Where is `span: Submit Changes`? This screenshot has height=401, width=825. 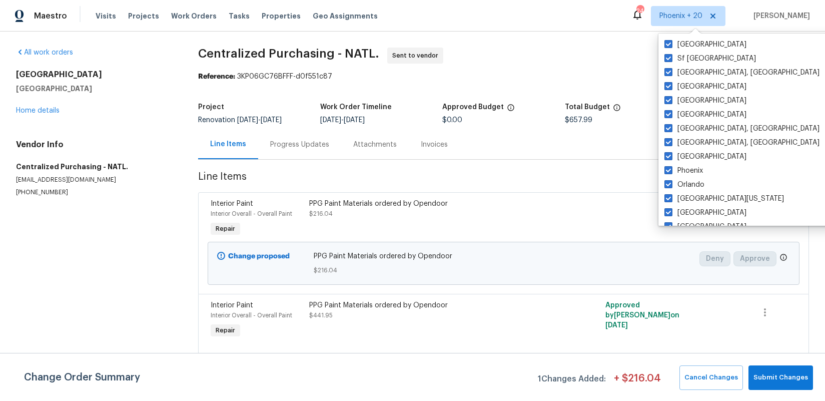 span: Submit Changes is located at coordinates (781, 377).